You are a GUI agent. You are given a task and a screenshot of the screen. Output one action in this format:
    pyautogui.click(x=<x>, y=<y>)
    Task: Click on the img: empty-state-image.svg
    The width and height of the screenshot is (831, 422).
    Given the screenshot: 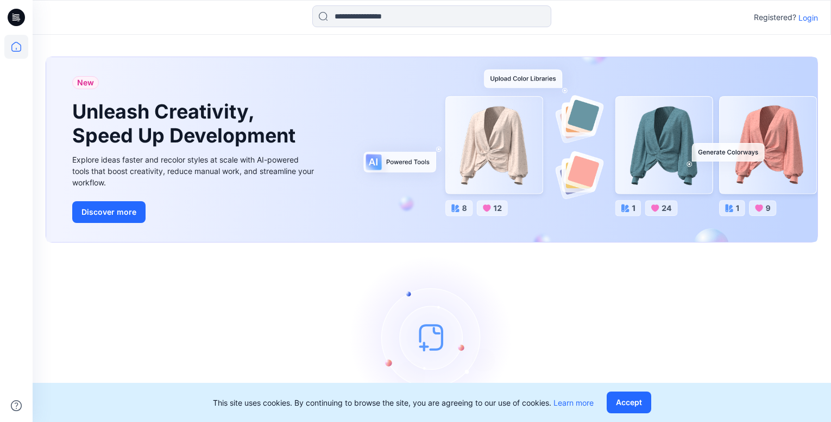 What is the action you would take?
    pyautogui.click(x=432, y=337)
    